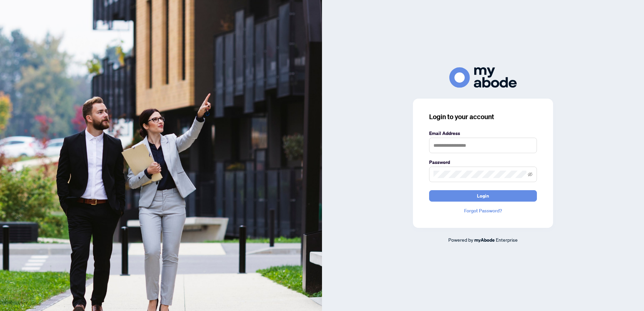  Describe the element at coordinates (483, 133) in the screenshot. I see `label: Email Address` at that location.